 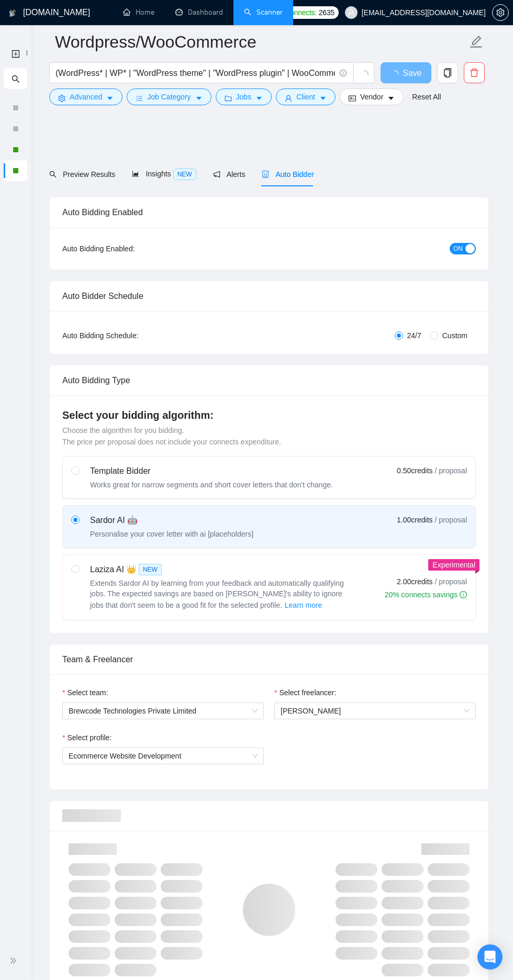 What do you see at coordinates (458, 249) in the screenshot?
I see `span: ON` at bounding box center [458, 249].